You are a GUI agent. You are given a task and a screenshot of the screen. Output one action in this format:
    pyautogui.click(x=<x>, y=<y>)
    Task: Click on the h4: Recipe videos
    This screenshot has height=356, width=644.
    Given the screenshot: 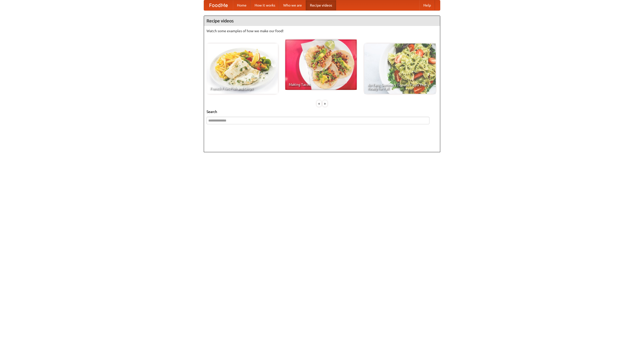 What is the action you would take?
    pyautogui.click(x=322, y=21)
    